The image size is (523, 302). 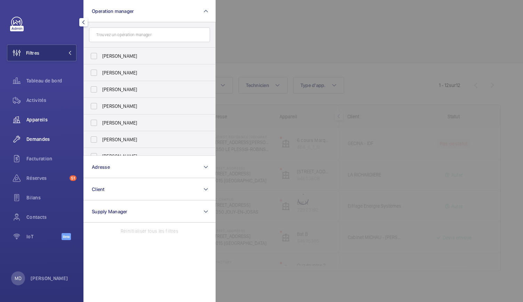 What do you see at coordinates (51, 158) in the screenshot?
I see `span: Facturation` at bounding box center [51, 158].